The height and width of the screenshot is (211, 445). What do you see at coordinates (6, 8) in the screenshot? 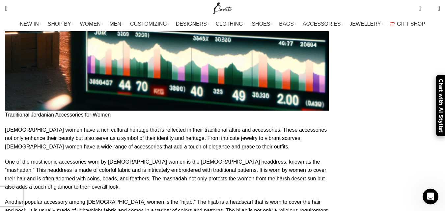
I see `a: Search` at bounding box center [6, 8].